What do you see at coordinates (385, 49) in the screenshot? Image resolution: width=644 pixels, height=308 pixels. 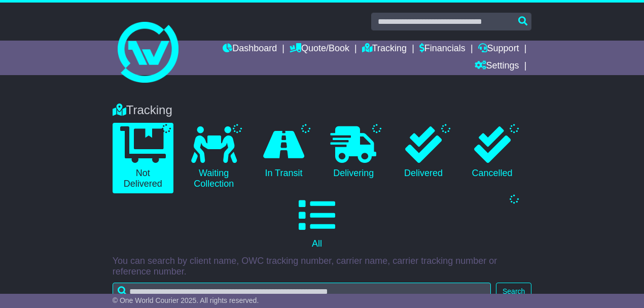 I see `a: Tracking` at bounding box center [385, 49].